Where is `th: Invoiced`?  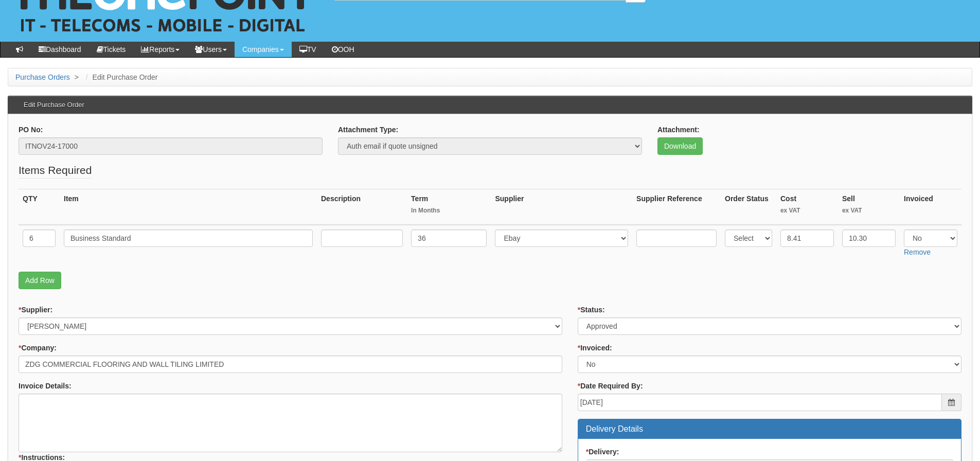 th: Invoiced is located at coordinates (931, 207).